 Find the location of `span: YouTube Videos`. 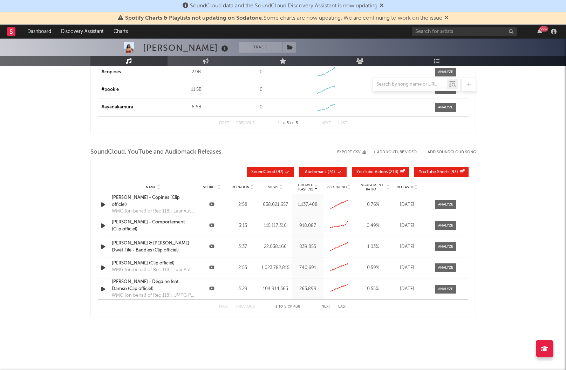

span: YouTube Videos is located at coordinates (372, 172).